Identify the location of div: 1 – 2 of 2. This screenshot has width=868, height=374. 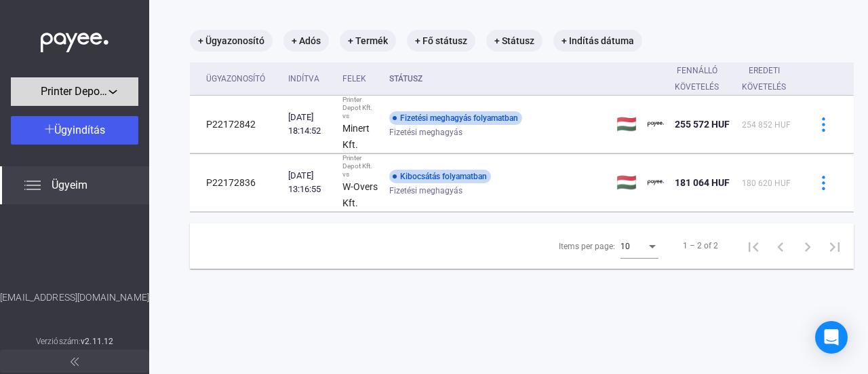
(700, 246).